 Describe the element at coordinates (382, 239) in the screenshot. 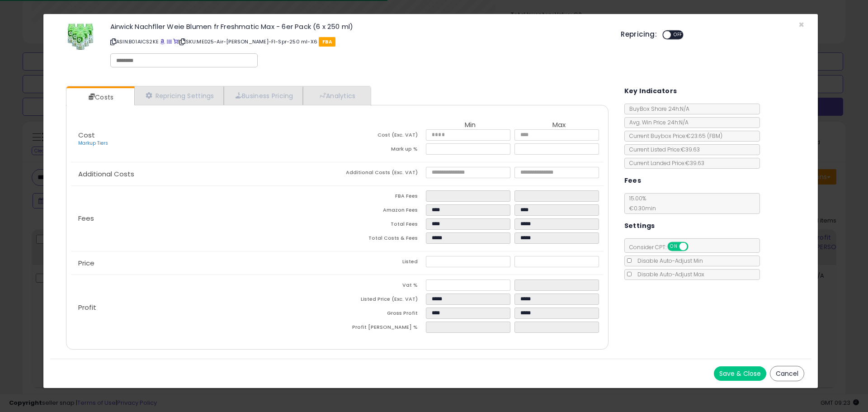

I see `td: Total Costs & Fees` at that location.